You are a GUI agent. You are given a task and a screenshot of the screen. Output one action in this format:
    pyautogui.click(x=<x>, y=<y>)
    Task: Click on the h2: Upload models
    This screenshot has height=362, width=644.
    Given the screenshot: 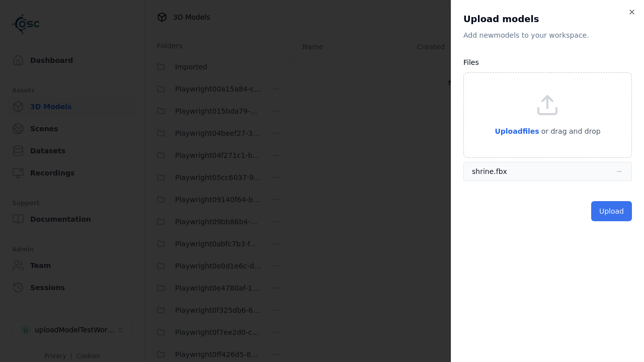 What is the action you would take?
    pyautogui.click(x=548, y=19)
    